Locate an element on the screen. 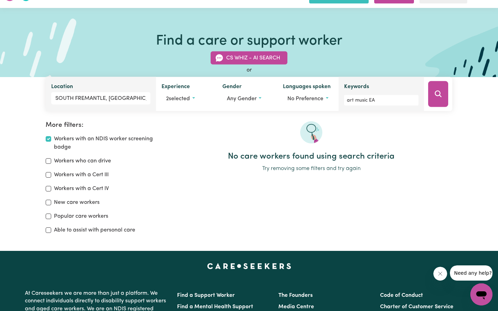  a: Media Centre is located at coordinates (296, 307).